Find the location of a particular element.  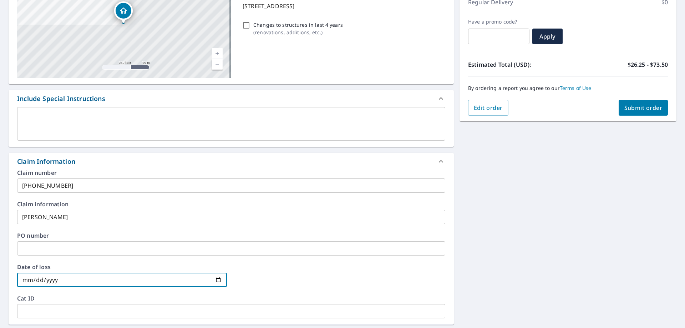

button: Edit order is located at coordinates (488, 108).